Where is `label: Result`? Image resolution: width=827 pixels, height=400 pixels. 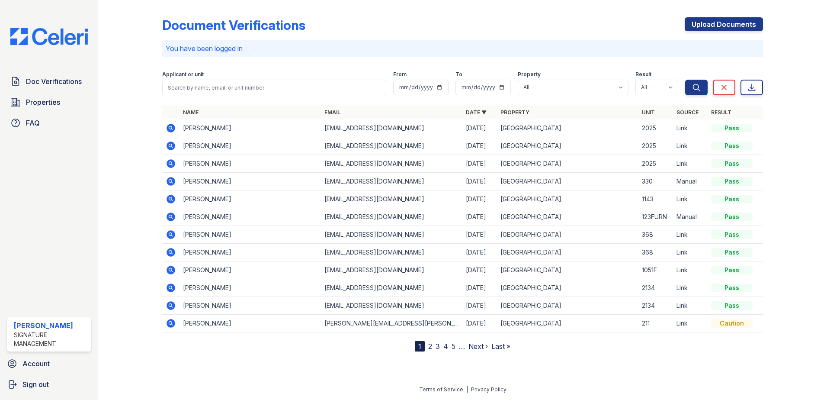
label: Result is located at coordinates (643, 74).